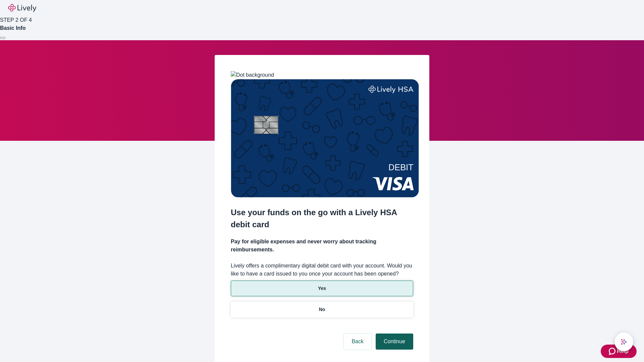 The width and height of the screenshot is (644, 362). Describe the element at coordinates (357, 342) in the screenshot. I see `button: Back` at that location.